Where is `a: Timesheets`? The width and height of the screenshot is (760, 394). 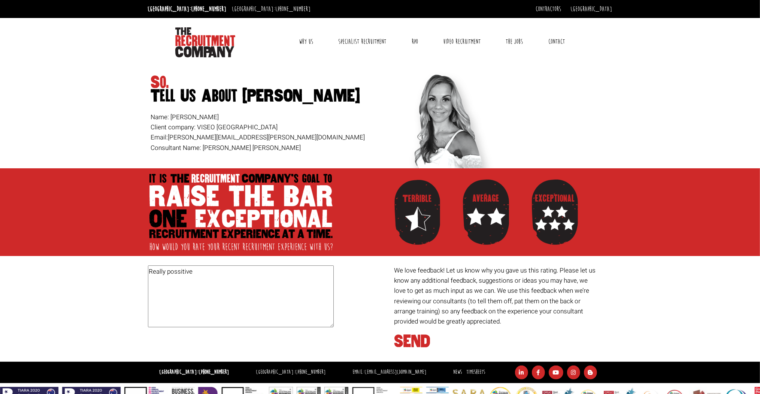 a: Timesheets is located at coordinates (476, 372).